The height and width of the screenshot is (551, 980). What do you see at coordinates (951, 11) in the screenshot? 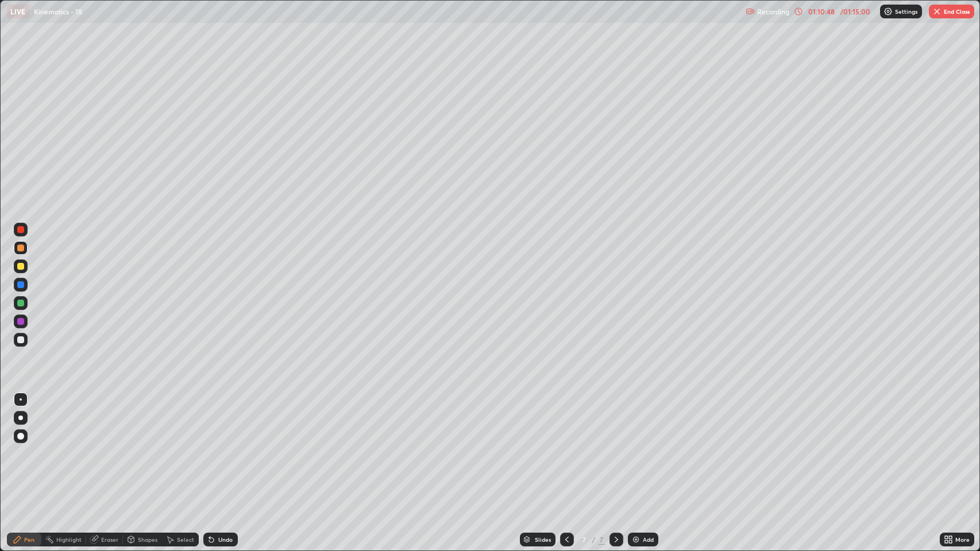
I see `button: End Class` at bounding box center [951, 11].